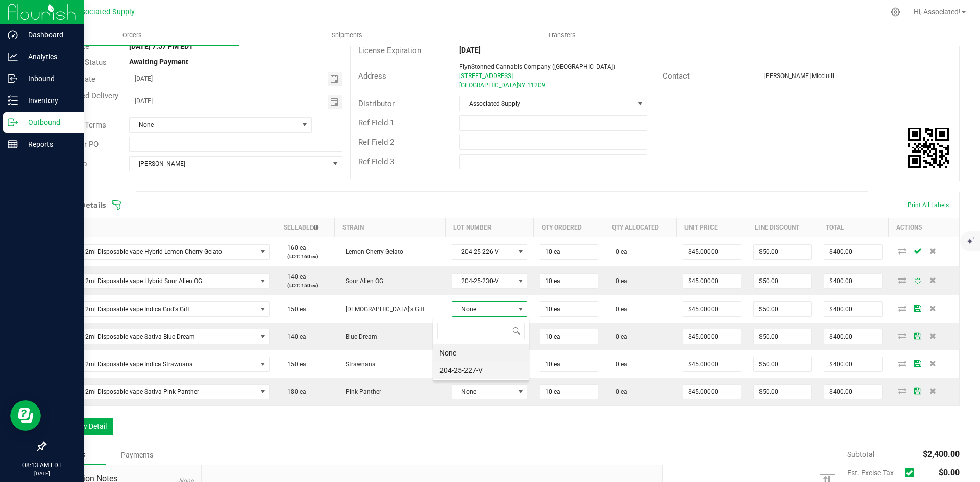  I want to click on p: Dashboard, so click(49, 35).